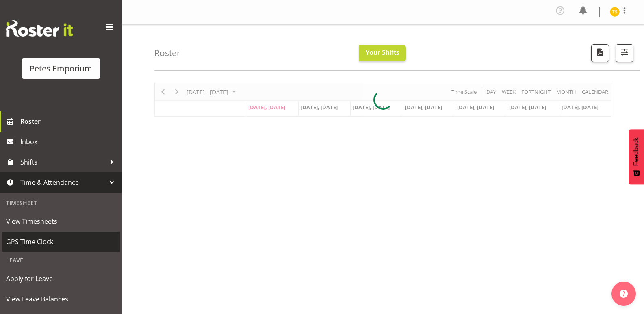 This screenshot has width=644, height=314. What do you see at coordinates (69, 142) in the screenshot?
I see `span: Inbox` at bounding box center [69, 142].